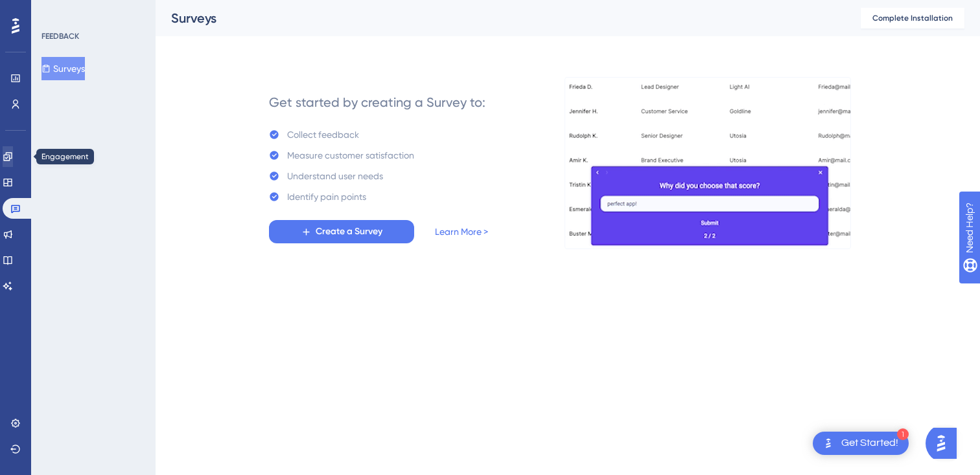 The height and width of the screenshot is (475, 980). What do you see at coordinates (861, 444) in the screenshot?
I see `div: Open Get Started! checklist, remaining modules: 1` at bounding box center [861, 444].